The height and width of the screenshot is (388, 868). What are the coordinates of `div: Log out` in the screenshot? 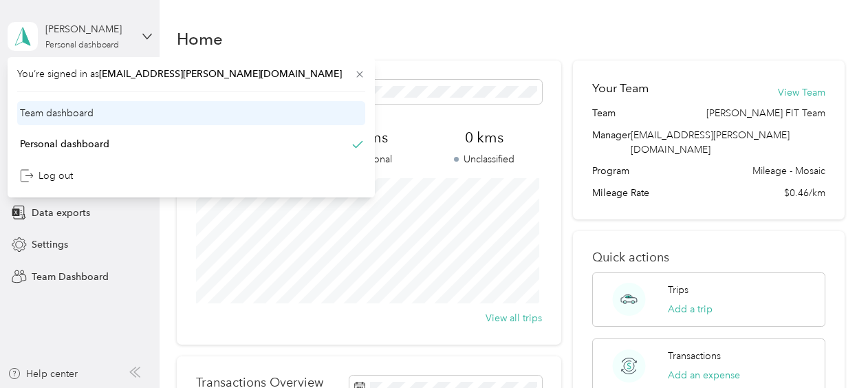 It's located at (46, 175).